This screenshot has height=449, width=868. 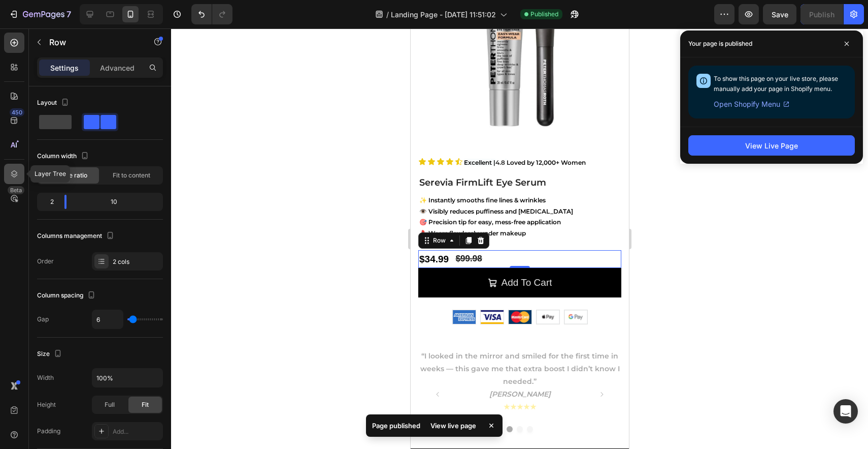 I want to click on p: Settings, so click(x=65, y=68).